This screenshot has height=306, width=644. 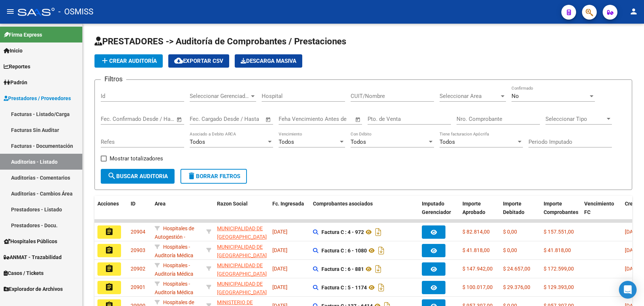 What do you see at coordinates (268, 61) in the screenshot?
I see `span: Descarga Masiva` at bounding box center [268, 61].